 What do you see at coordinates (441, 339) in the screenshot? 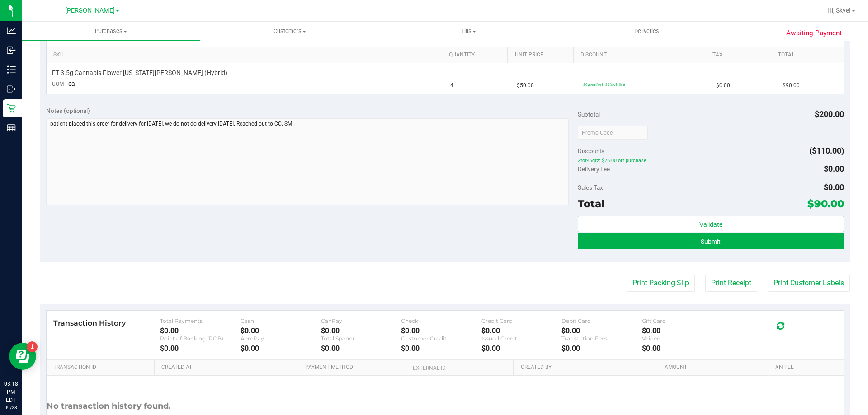
I see `div: Customer Credit` at bounding box center [441, 339].